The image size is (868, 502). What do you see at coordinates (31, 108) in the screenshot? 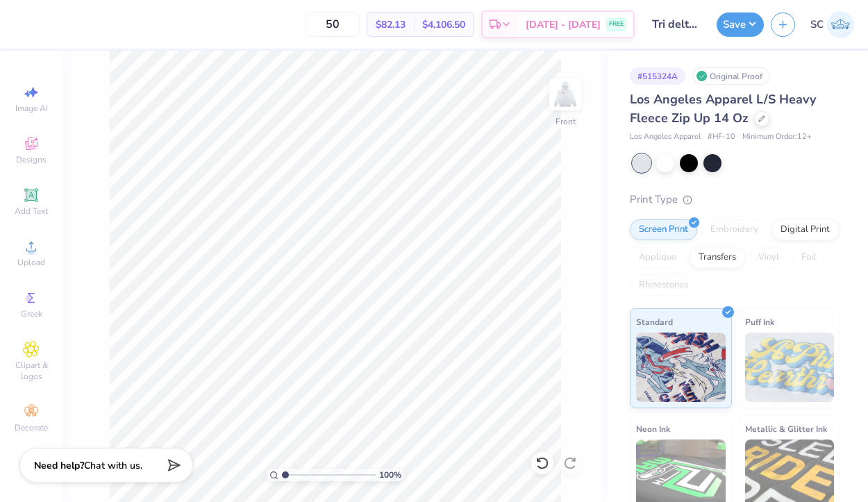
I see `span: Image AI` at bounding box center [31, 108].